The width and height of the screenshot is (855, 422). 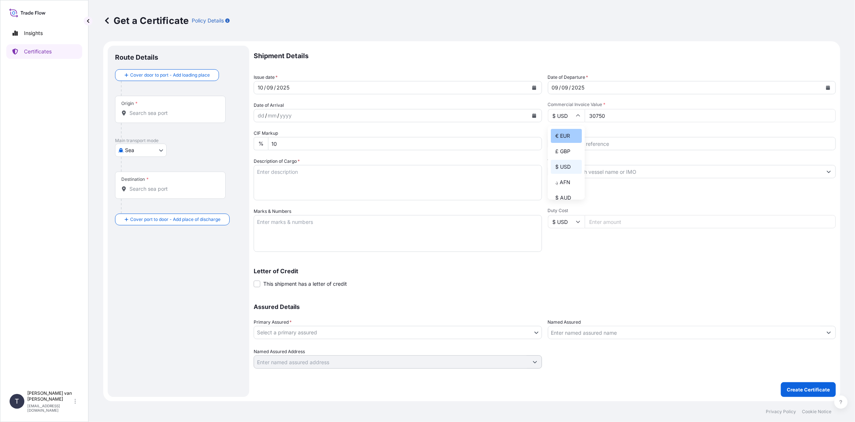 What do you see at coordinates (279, 352) in the screenshot?
I see `label: Named Assured Address` at bounding box center [279, 352].